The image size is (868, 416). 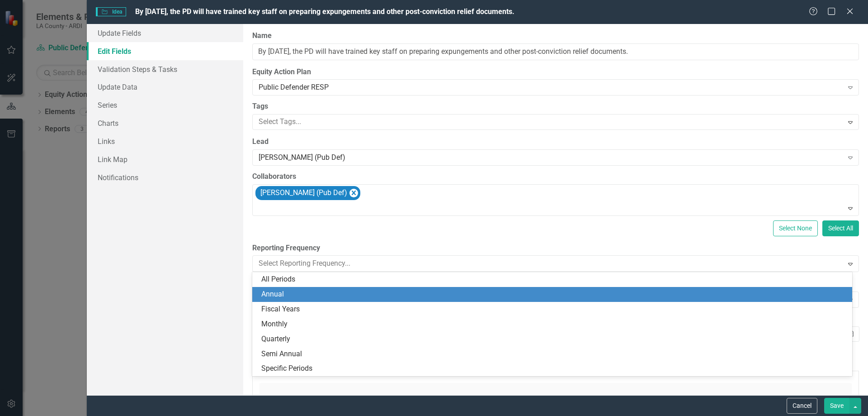 What do you see at coordinates (837, 405) in the screenshot?
I see `button: Save` at bounding box center [837, 405].